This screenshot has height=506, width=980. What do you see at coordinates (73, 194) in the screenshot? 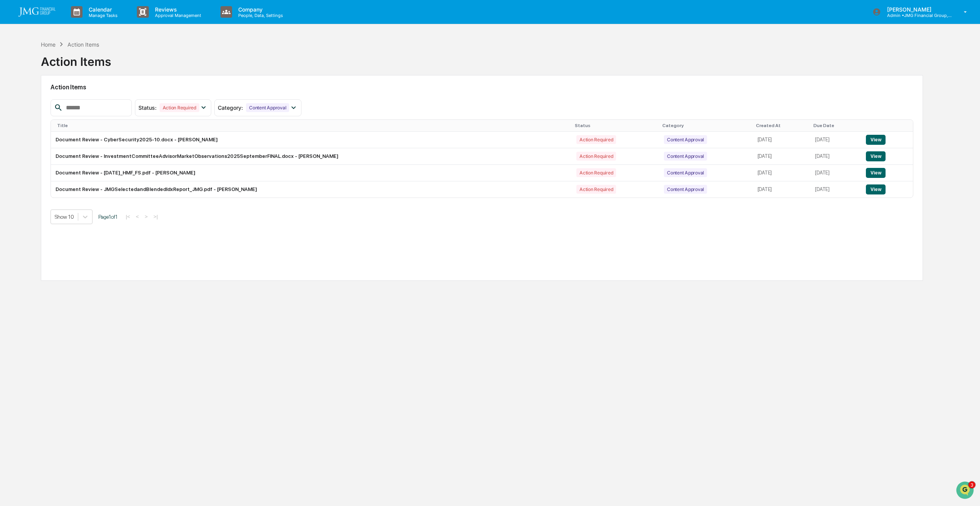
I see `a: Powered byPylon` at bounding box center [73, 194].